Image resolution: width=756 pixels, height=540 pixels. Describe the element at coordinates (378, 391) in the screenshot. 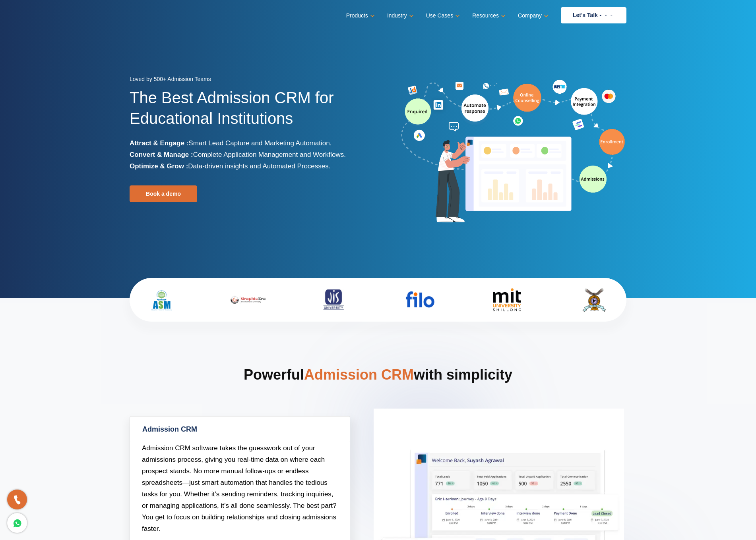

I see `h2: Powerful with simplicity` at that location.